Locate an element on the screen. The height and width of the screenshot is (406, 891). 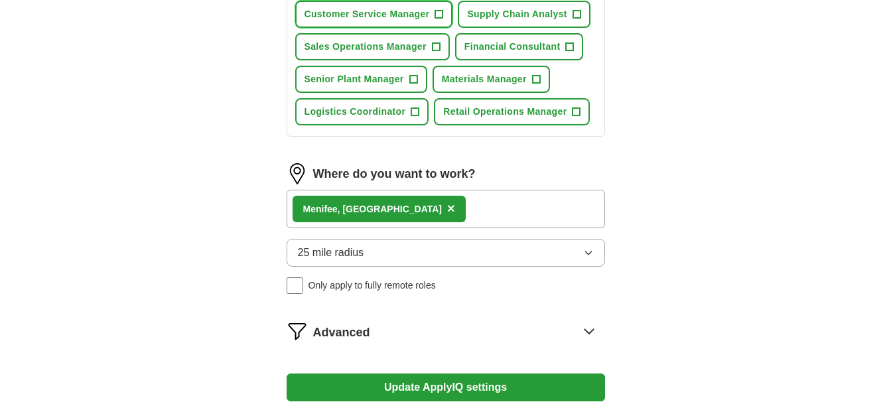
button: Financial Consultant is located at coordinates (519, 46).